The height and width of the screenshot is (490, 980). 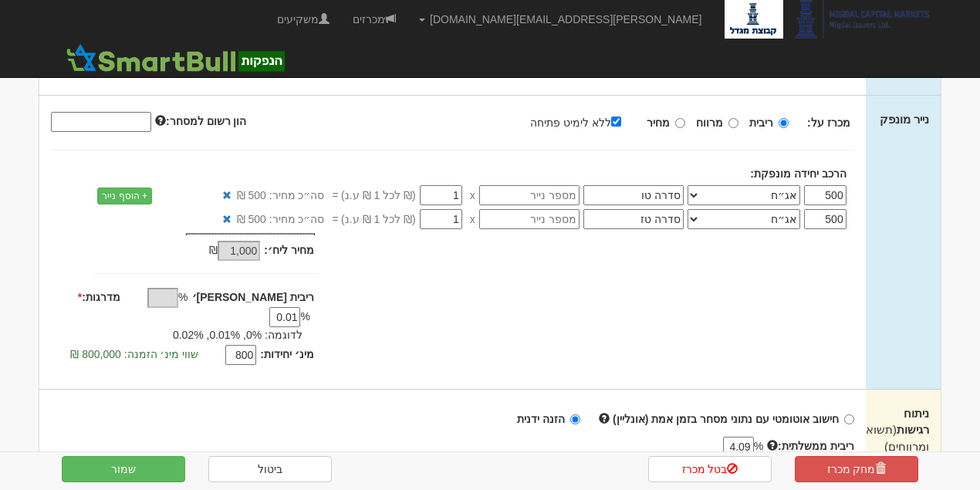 I want to click on label: מדרגות:, so click(x=99, y=297).